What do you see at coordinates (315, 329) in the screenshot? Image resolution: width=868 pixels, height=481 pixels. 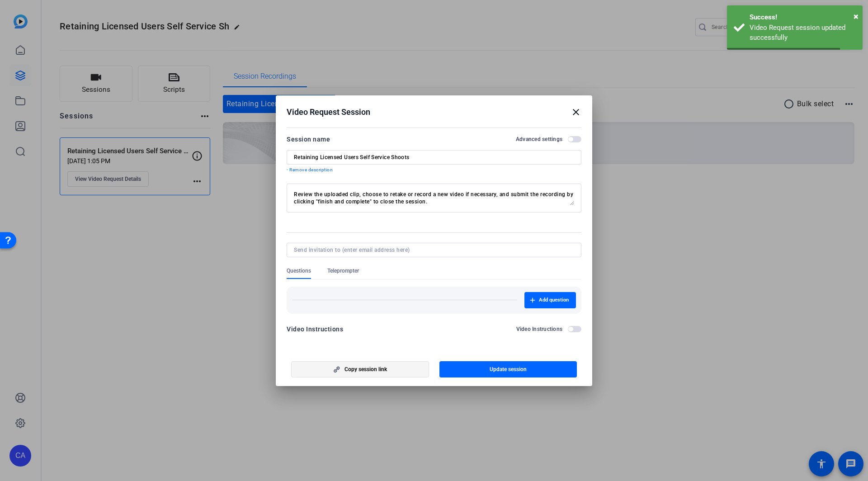 I see `div: Video Instructions` at bounding box center [315, 329].